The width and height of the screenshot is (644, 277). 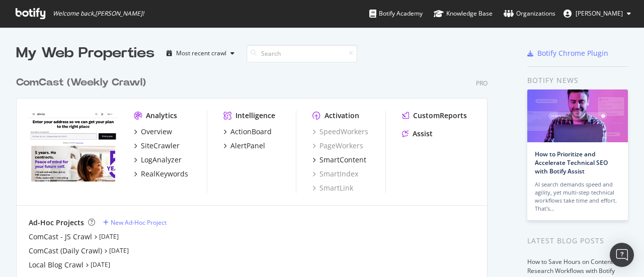 I want to click on input: Search, so click(x=302, y=53).